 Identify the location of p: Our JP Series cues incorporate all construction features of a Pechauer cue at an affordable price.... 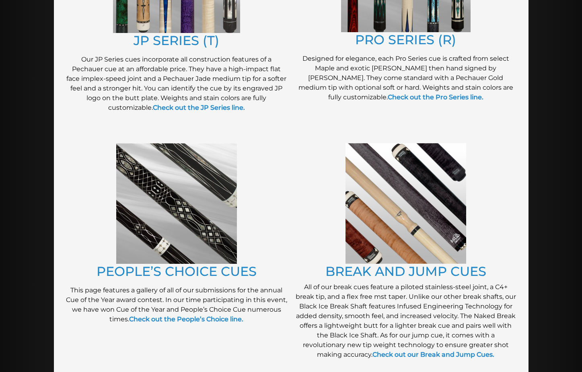
(177, 84).